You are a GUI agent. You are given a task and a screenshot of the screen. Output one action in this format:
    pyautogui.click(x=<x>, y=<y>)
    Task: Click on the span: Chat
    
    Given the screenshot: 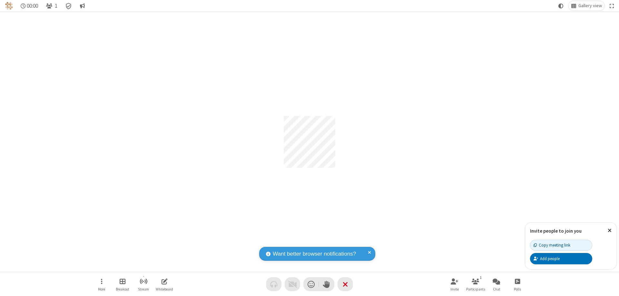 What is the action you would take?
    pyautogui.click(x=497, y=289)
    